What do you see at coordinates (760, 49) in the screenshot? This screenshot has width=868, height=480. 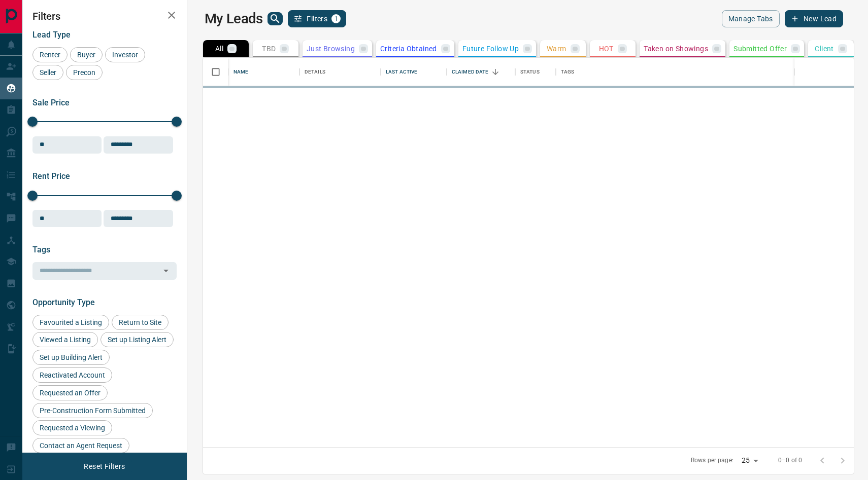 I see `p: Submitted Offer` at bounding box center [760, 49].